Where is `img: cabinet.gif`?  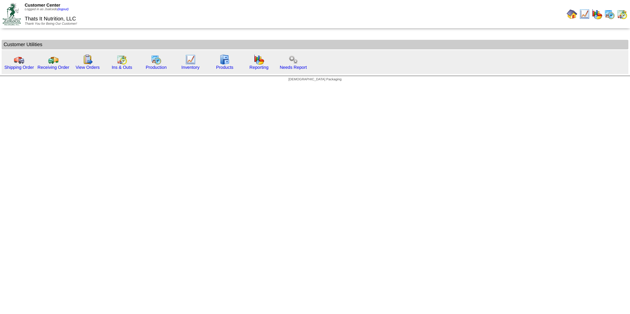 img: cabinet.gif is located at coordinates (225, 60).